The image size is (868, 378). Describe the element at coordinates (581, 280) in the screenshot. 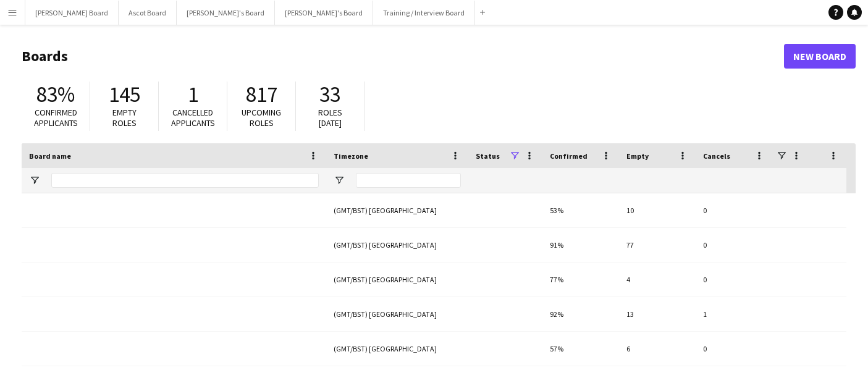

I see `div: 77%` at that location.